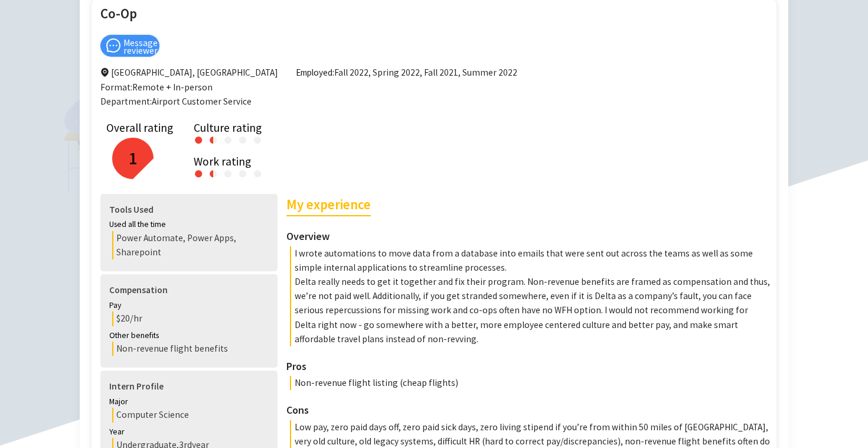 The width and height of the screenshot is (868, 448). Describe the element at coordinates (529, 367) in the screenshot. I see `h3: Pros` at that location.